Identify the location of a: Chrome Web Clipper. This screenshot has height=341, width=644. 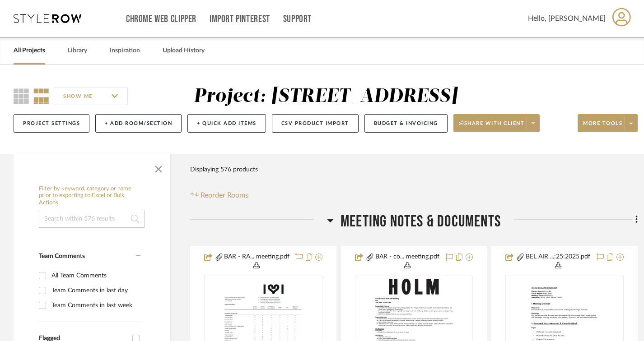
(161, 19).